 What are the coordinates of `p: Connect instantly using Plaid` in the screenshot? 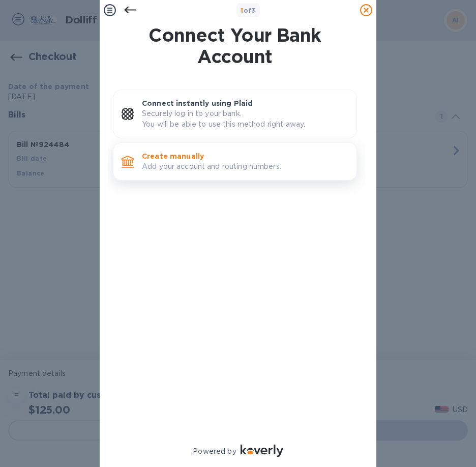 It's located at (245, 104).